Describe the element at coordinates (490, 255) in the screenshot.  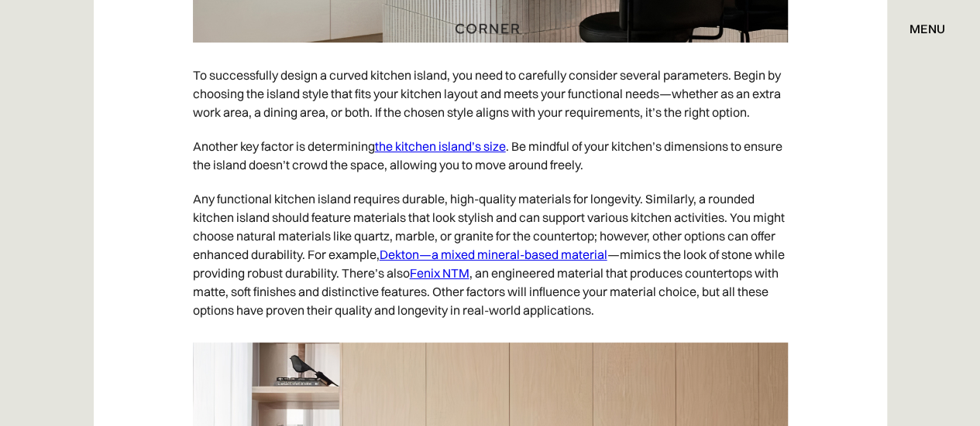
I see `p: Any functional kitchen island requires durable, high-quality materials for longevity. Similarly, ...` at that location.